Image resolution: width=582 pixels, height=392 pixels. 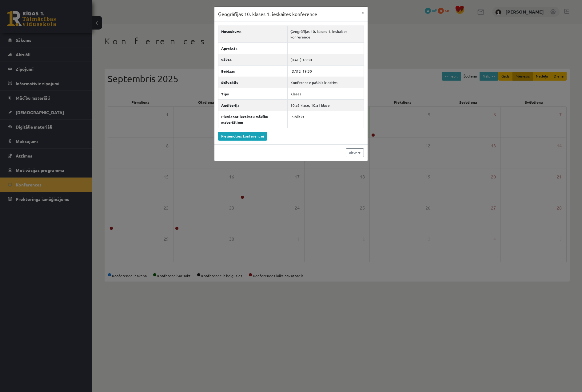 I want to click on th: Stāvoklis, so click(x=253, y=82).